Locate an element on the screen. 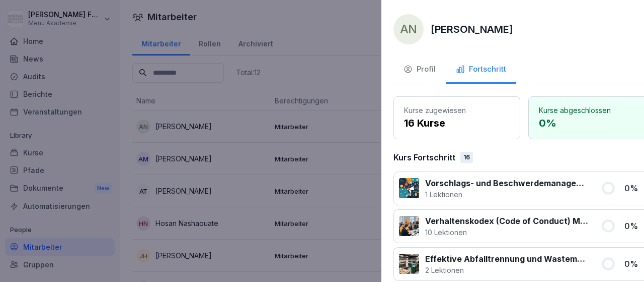 The height and width of the screenshot is (282, 644). p: 10 Lektionen is located at coordinates (507, 232).